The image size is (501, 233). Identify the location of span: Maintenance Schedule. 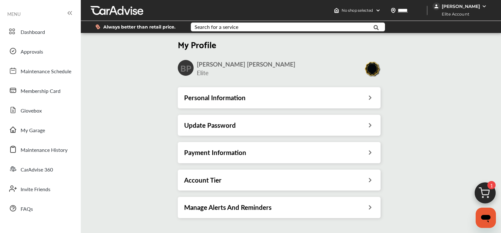
(46, 72).